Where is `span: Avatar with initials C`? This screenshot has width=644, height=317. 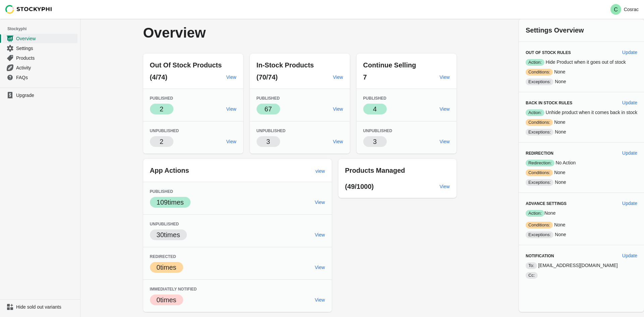
span: Avatar with initials C is located at coordinates (616, 9).